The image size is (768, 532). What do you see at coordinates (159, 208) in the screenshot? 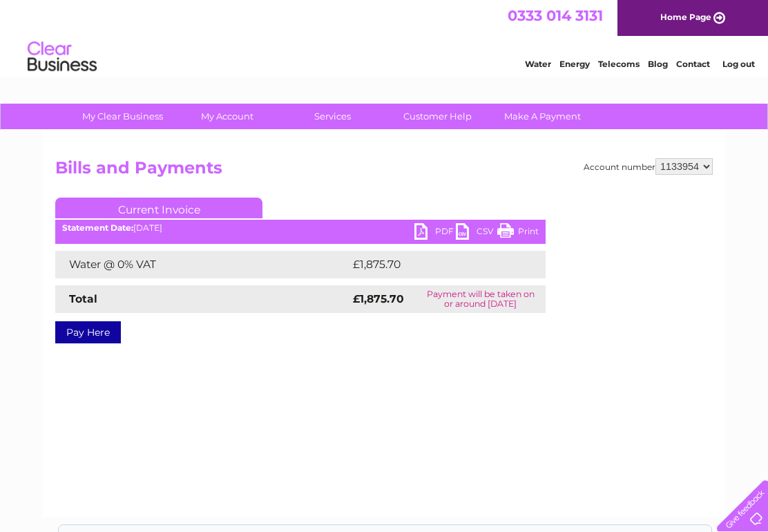
I see `a: Current Invoice` at bounding box center [159, 208].